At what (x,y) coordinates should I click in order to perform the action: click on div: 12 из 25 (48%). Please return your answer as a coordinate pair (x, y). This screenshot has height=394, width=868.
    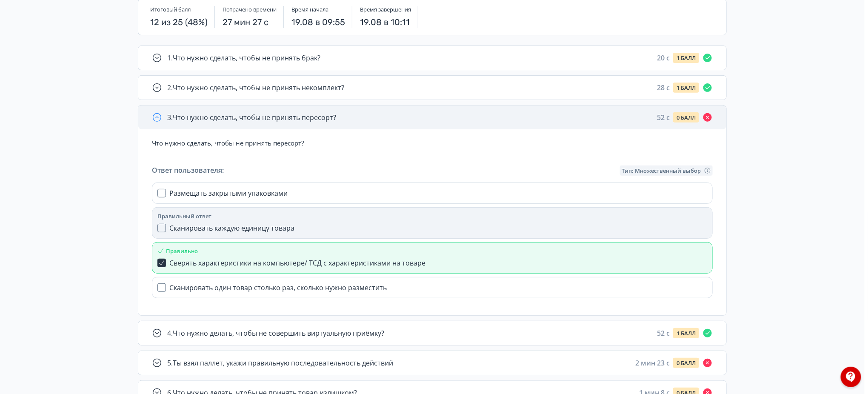
    Looking at the image, I should click on (179, 23).